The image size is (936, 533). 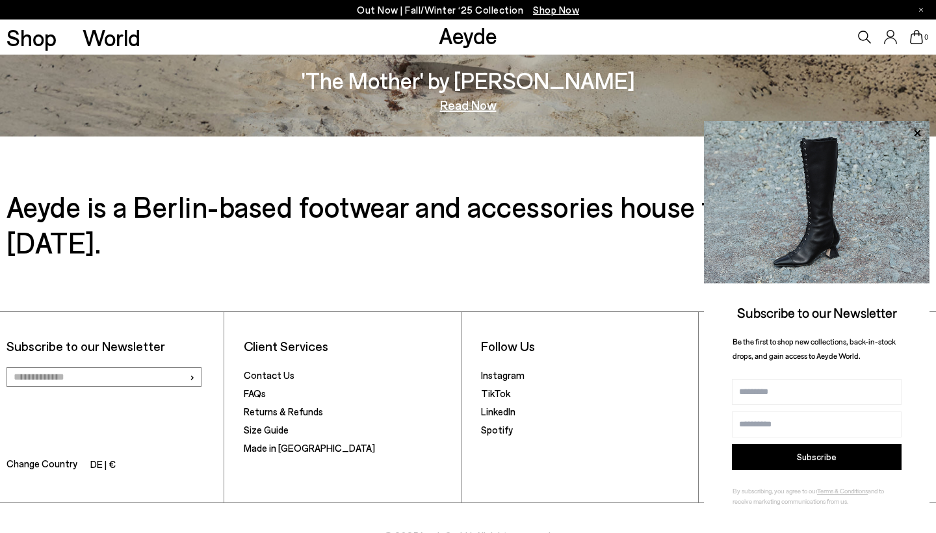 What do you see at coordinates (814, 349) in the screenshot?
I see `span: Be the first to shop new collections, back-in-stock drops, and gain access to Aeyde World.` at bounding box center [814, 349].